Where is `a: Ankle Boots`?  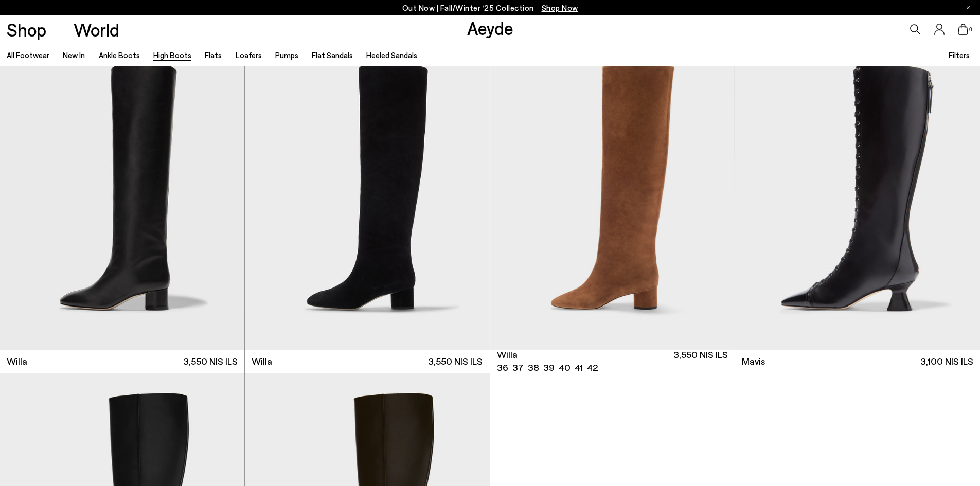 a: Ankle Boots is located at coordinates (119, 55).